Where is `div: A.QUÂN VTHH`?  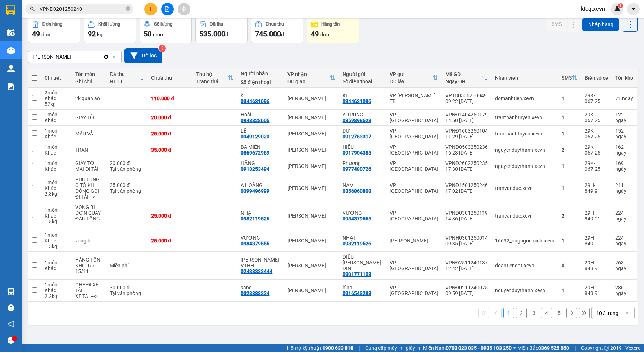
div: A.QUÂN VTHH is located at coordinates (260, 263).